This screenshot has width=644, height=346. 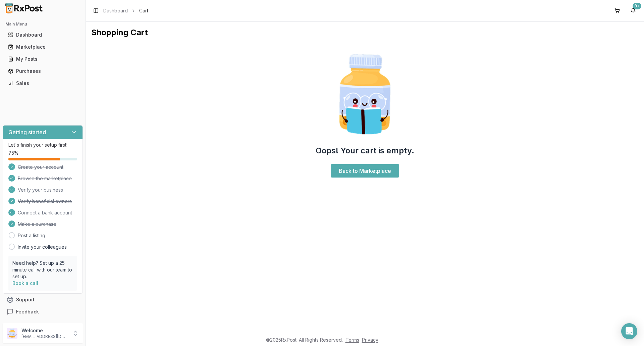 I want to click on h2: Main Menu, so click(x=42, y=24).